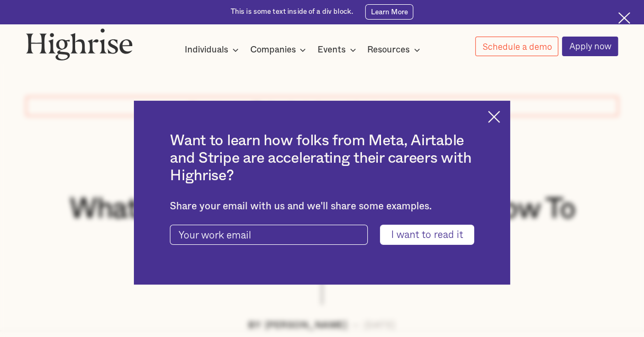 Image resolution: width=644 pixels, height=337 pixels. What do you see at coordinates (269, 235) in the screenshot?
I see `input: Your work email` at bounding box center [269, 235].